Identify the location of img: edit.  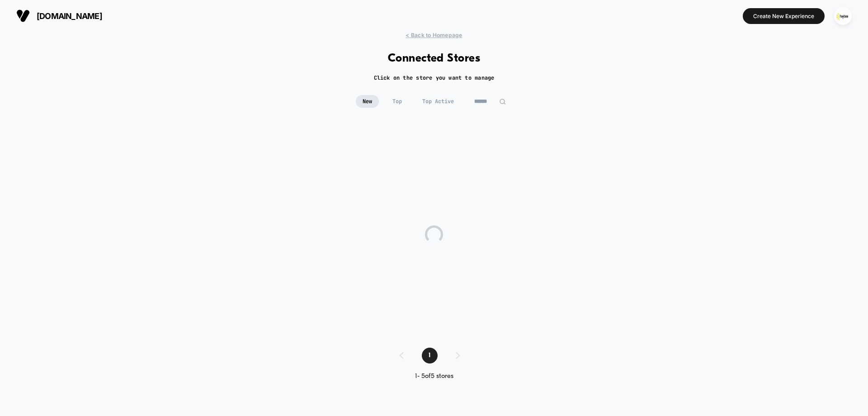
(503, 101).